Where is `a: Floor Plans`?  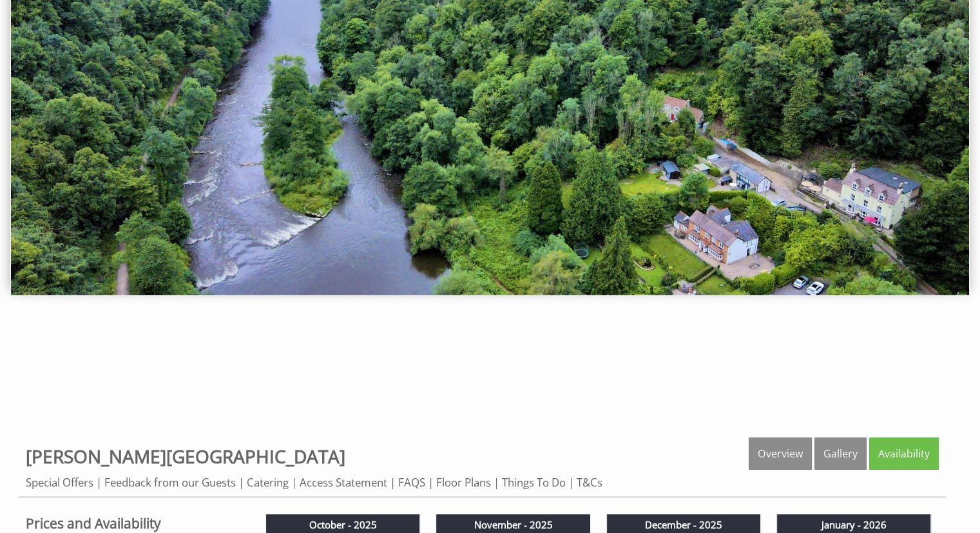
a: Floor Plans is located at coordinates (463, 482).